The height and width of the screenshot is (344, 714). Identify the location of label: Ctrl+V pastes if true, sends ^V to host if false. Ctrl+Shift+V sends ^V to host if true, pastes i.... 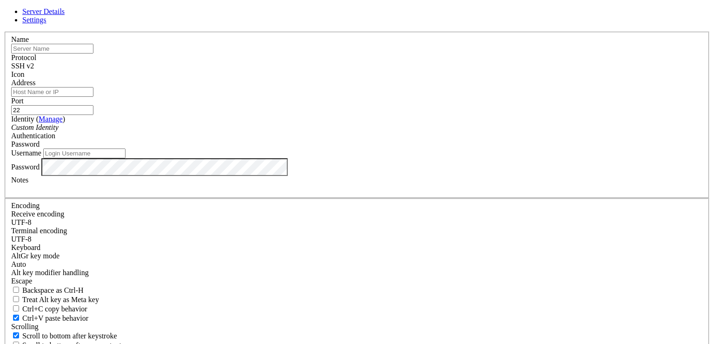
(50, 318).